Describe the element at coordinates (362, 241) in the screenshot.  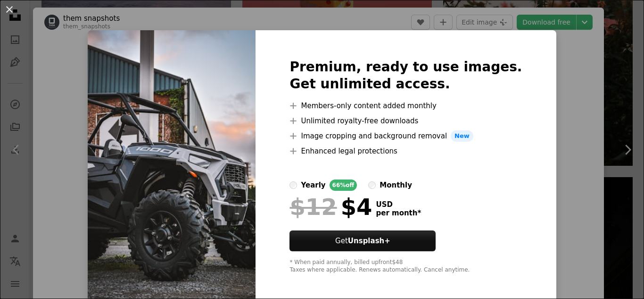
I see `button: GetUnsplash+` at that location.